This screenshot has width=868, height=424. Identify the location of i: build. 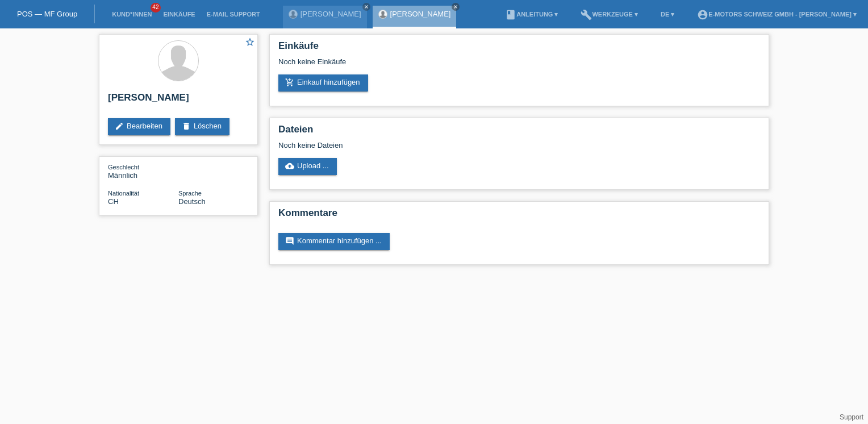
(586, 14).